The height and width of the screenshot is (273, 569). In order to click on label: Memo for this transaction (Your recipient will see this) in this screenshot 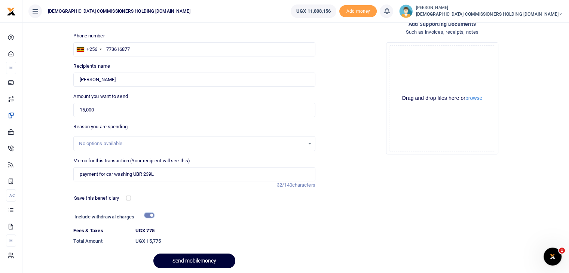, I will do `click(132, 161)`.